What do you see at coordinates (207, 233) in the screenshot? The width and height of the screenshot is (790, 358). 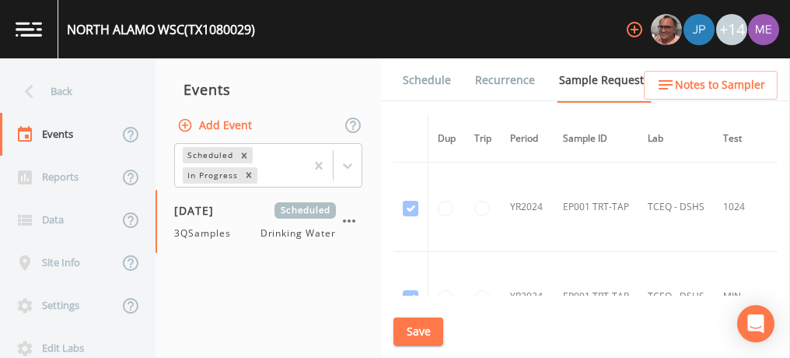 I see `span: 3QSamples` at bounding box center [207, 233].